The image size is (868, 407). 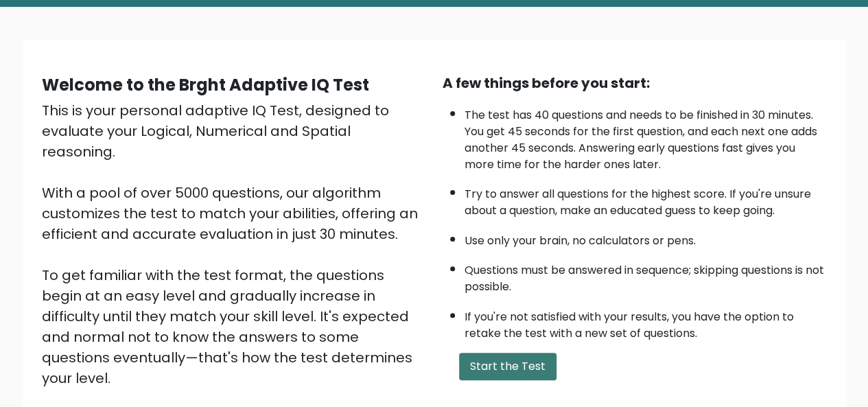 What do you see at coordinates (508, 366) in the screenshot?
I see `button: Start the Test` at bounding box center [508, 366].